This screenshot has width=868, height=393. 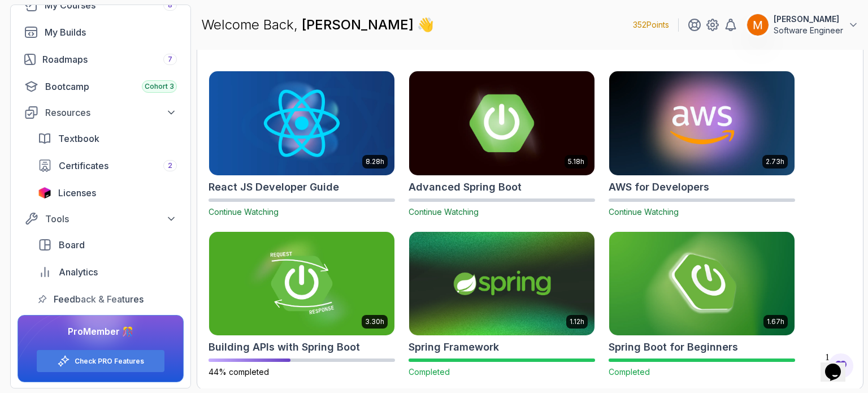 I want to click on span: 1, so click(x=7, y=9).